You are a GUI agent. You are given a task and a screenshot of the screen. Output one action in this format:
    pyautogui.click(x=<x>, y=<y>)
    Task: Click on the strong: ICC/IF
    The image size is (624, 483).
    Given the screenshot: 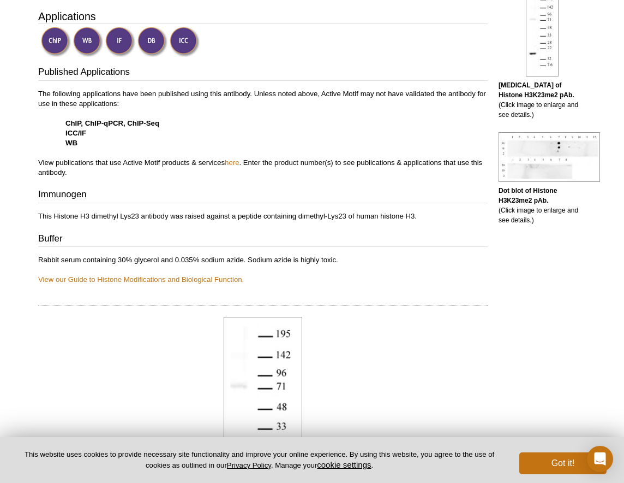 What is the action you would take?
    pyautogui.click(x=76, y=133)
    